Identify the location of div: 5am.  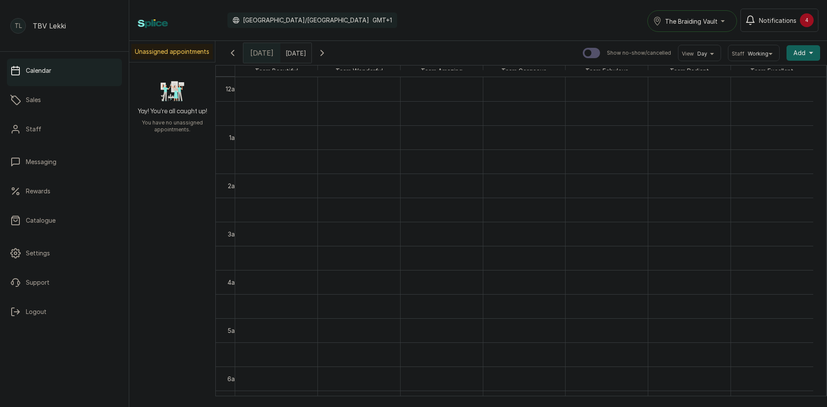
(233, 330).